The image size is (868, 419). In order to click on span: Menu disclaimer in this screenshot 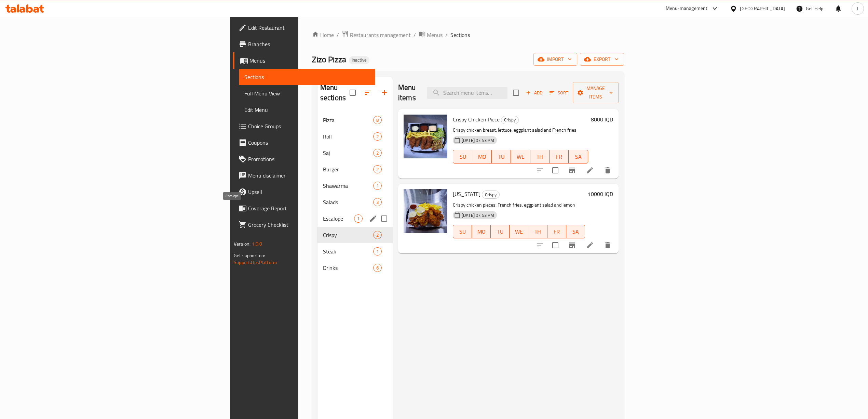, I will do `click(309, 175)`.